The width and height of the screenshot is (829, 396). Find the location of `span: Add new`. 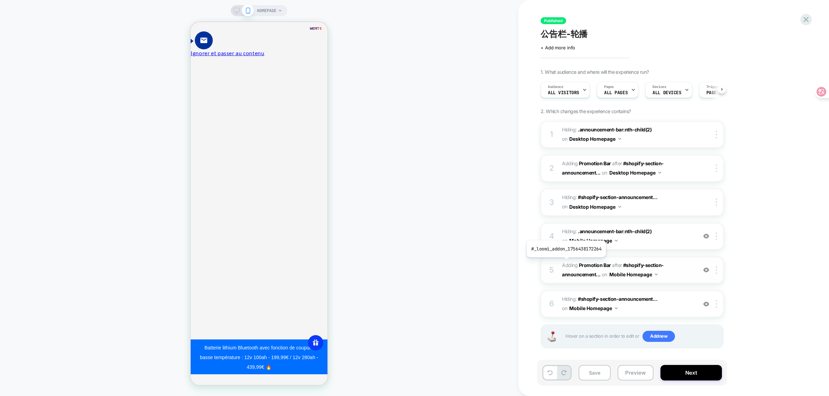

span: Add new is located at coordinates (659, 337).